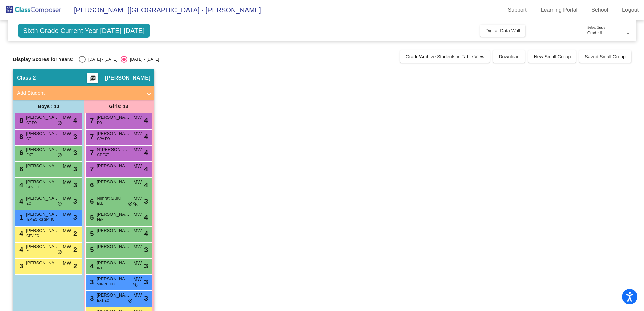  Describe the element at coordinates (20, 217) in the screenshot. I see `span: 1` at that location.